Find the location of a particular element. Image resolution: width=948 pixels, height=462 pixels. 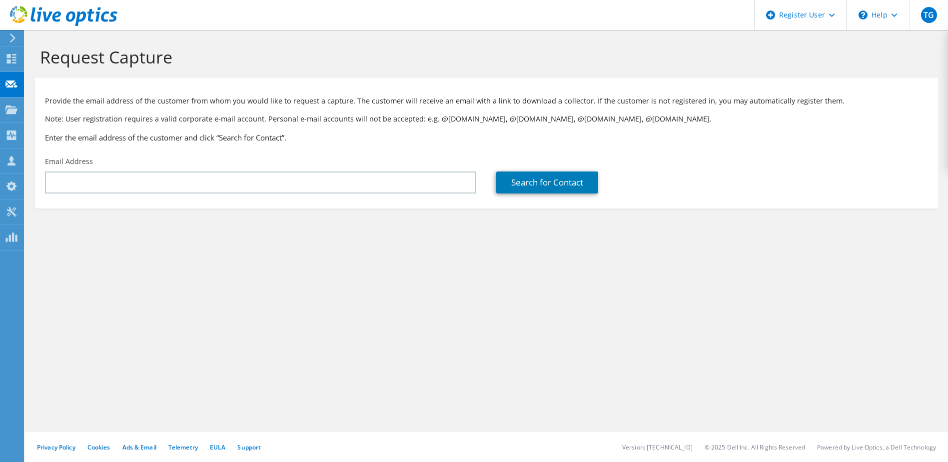

p: Provide the email address of the customer from whom you would like to request a capture. The cust... is located at coordinates (486, 101).